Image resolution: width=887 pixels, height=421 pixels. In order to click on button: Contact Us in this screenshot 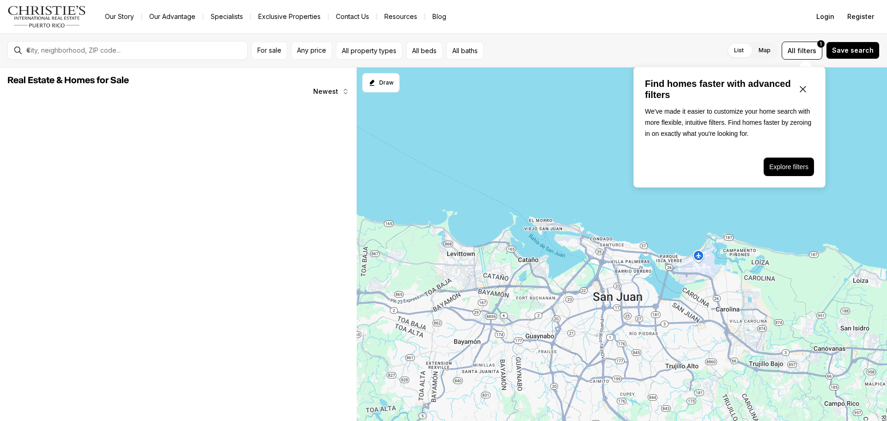, I will do `click(352, 17)`.